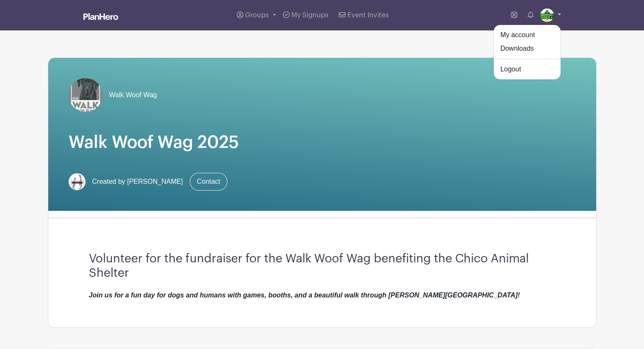  What do you see at coordinates (101, 16) in the screenshot?
I see `img: logo_white-6c42ec7e38ccf1d336a20a19083b03d10ae64f83f12c07503d8b9e83406b4c7d.svg` at bounding box center [101, 16].